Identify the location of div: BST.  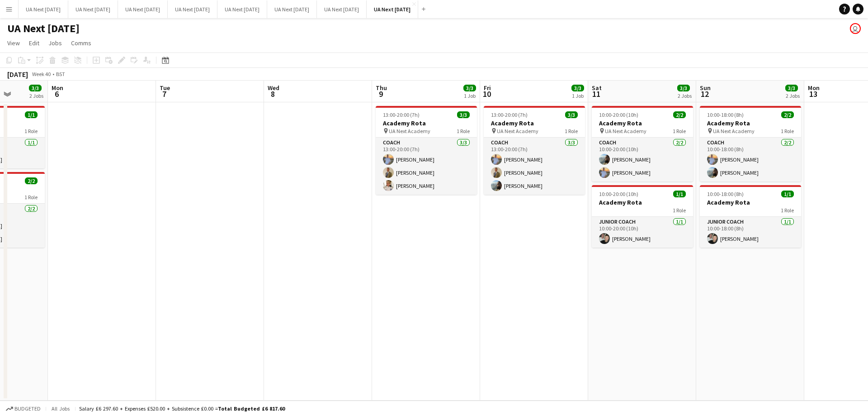
(60, 74).